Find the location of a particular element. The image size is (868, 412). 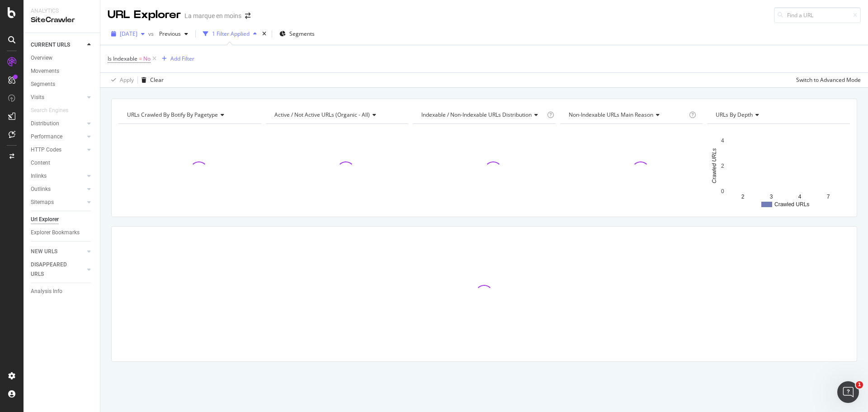

div: Performance is located at coordinates (47, 136).